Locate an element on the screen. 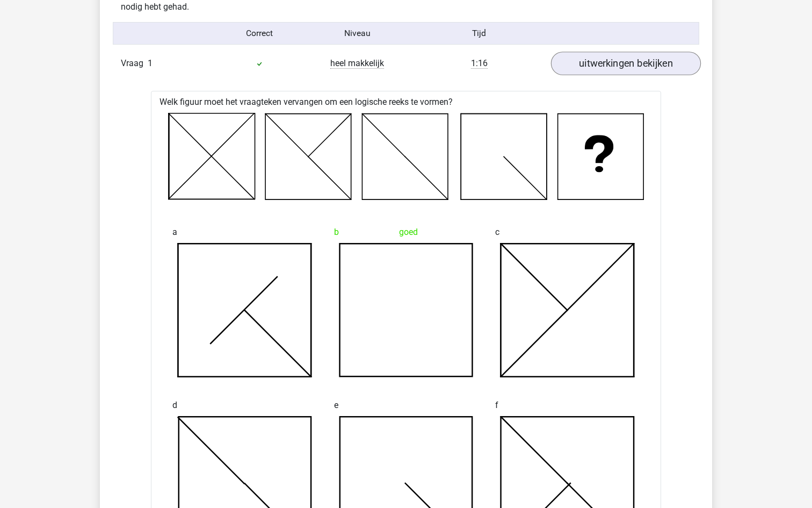 The image size is (812, 508). span: f is located at coordinates (497, 406).